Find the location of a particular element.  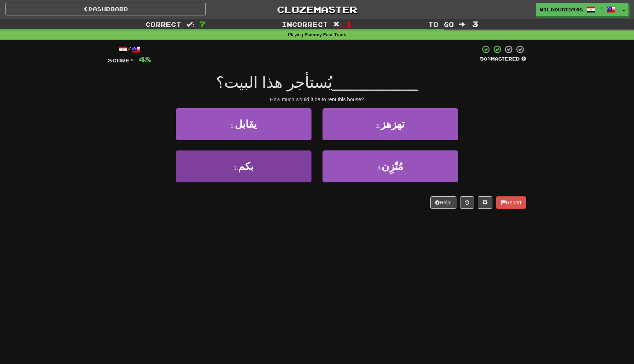

span: WildDust5946 is located at coordinates (562, 9).